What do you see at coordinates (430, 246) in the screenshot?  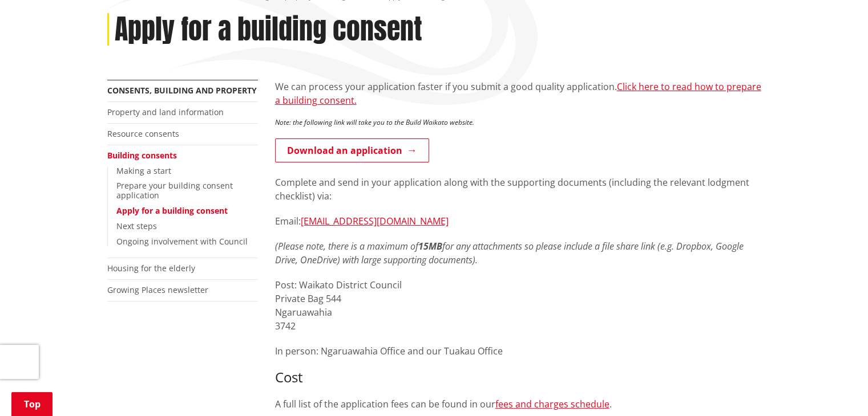 I see `strong: 15MB` at bounding box center [430, 246].